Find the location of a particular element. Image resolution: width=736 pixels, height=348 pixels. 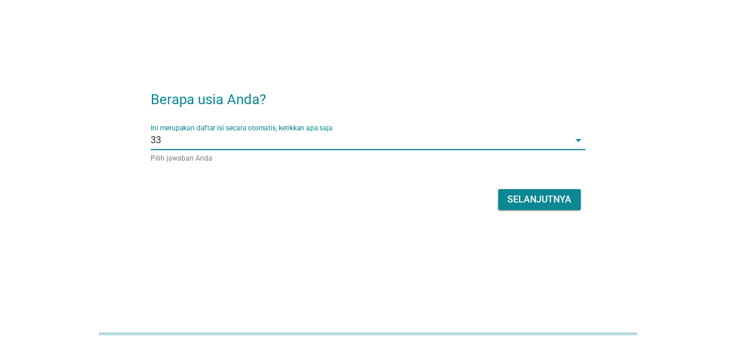

div: Pilih jawaban Anda is located at coordinates (368, 158).